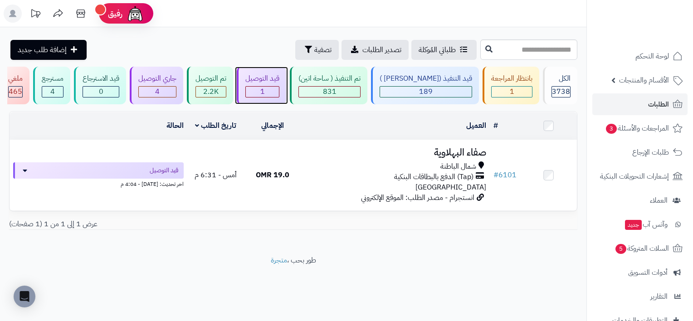 This screenshot has height=321, width=693. Describe the element at coordinates (640, 297) in the screenshot. I see `a: التقارير` at that location.